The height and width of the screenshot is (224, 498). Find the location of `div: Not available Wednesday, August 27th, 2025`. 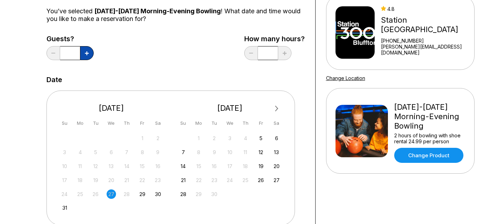

div: Not available Wednesday, August 27th, 2025 is located at coordinates (111, 194).